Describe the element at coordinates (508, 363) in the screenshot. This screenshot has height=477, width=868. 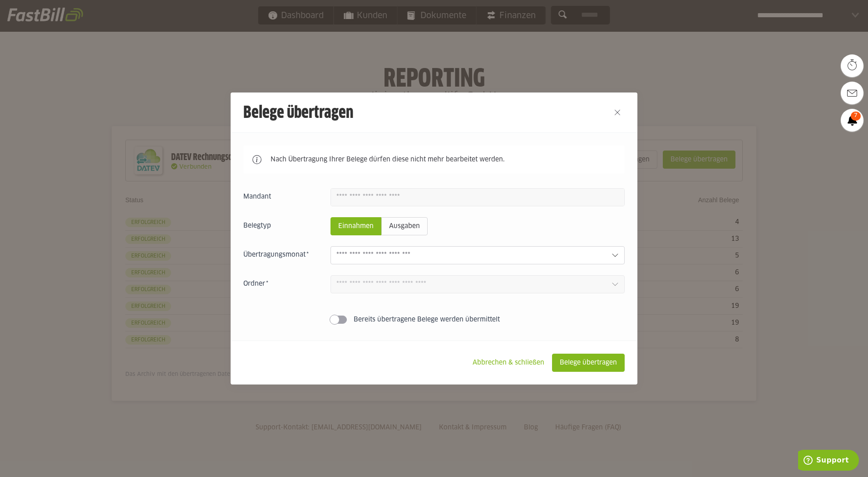
I see `sl-button: Abbrechen & schließen` at that location.